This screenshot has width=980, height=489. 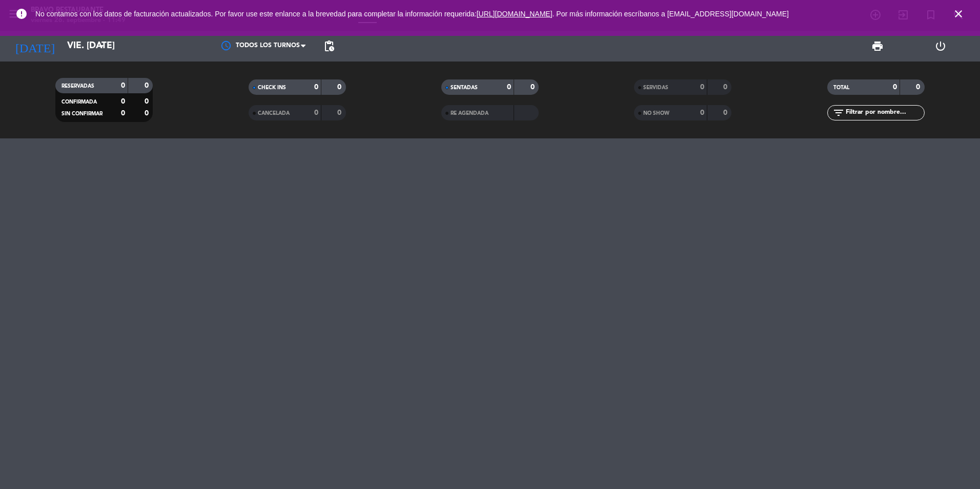 I want to click on span: CANCELADA, so click(x=273, y=113).